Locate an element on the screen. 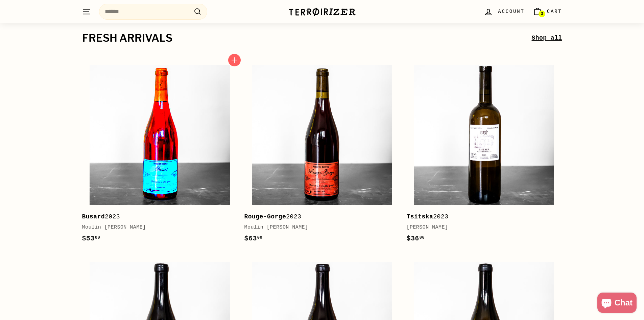  b: Rouge-Gorge is located at coordinates (265, 217).